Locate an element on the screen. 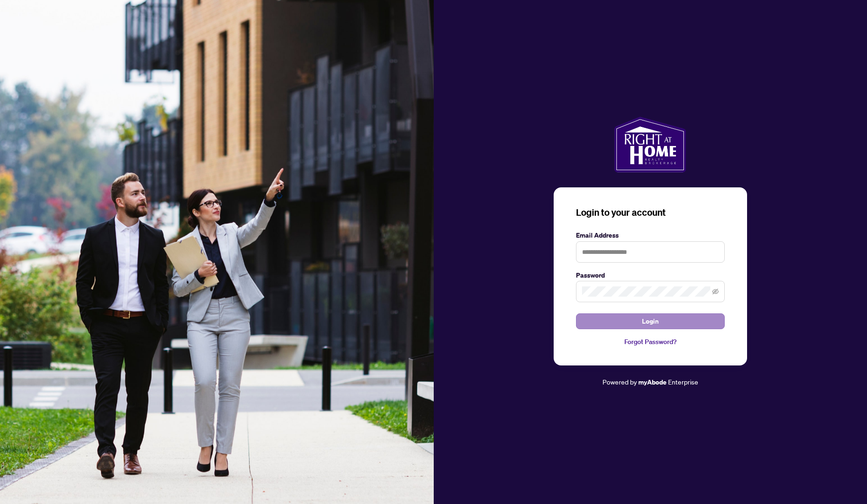  img: ma-logo is located at coordinates (650, 145).